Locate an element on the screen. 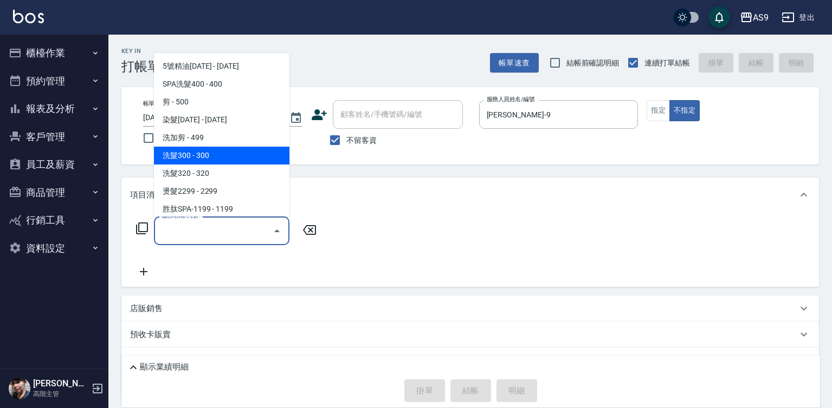 Image resolution: width=832 pixels, height=408 pixels. button: 資料設定 is located at coordinates (54, 249).